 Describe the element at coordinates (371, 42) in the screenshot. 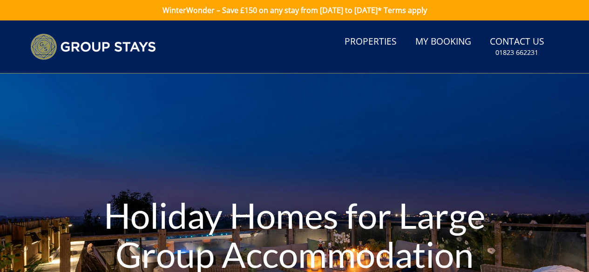

I see `a: Properties` at that location.